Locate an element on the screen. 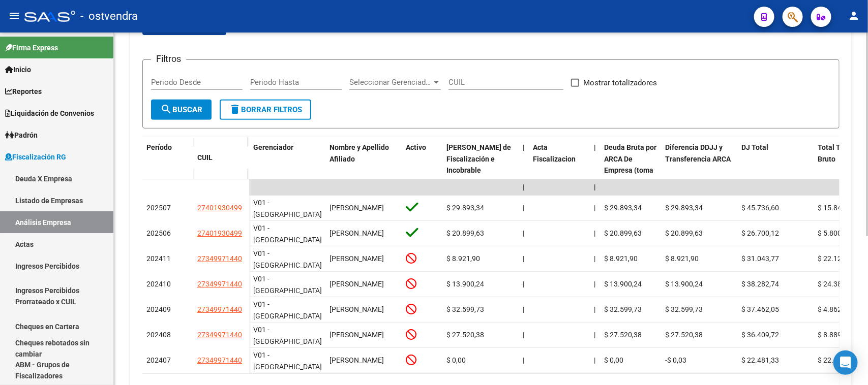 The width and height of the screenshot is (868, 385). span: 202407 is located at coordinates (159, 360).